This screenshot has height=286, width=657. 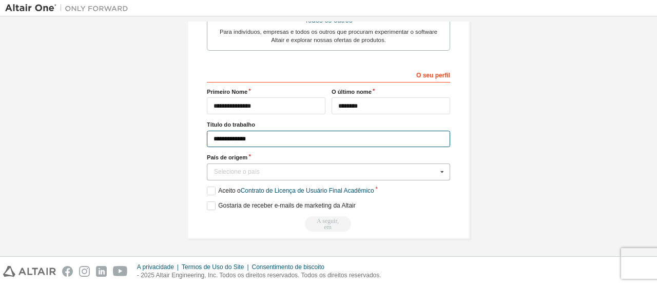 What do you see at coordinates (328, 36) in the screenshot?
I see `div: Para indivíduos, empresas e todos os outros que procuram experimentar o software Altair e explora...` at bounding box center [328, 36].